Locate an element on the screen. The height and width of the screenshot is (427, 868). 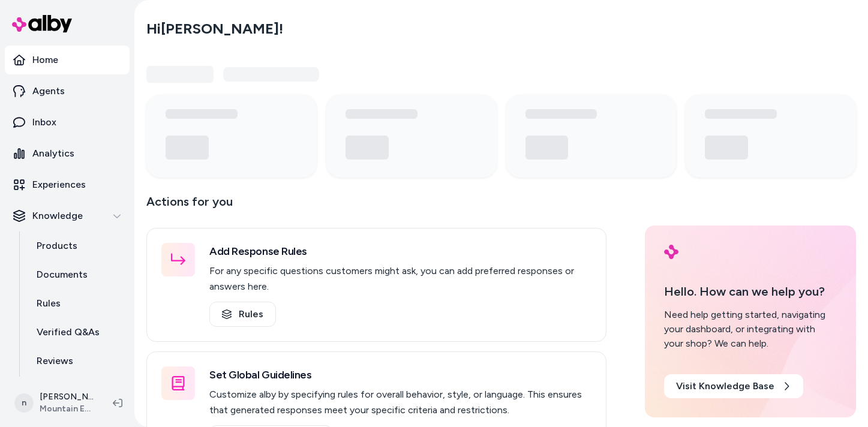
a: Reviews is located at coordinates (77, 360).